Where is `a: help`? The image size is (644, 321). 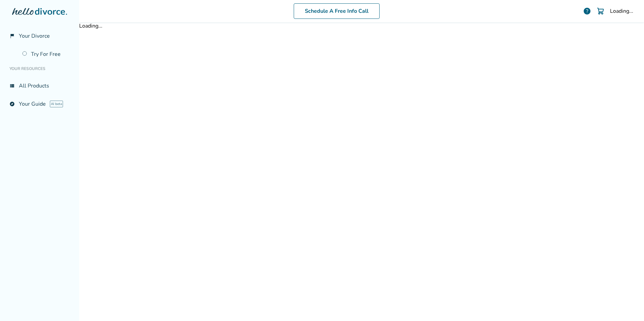 a: help is located at coordinates (587, 11).